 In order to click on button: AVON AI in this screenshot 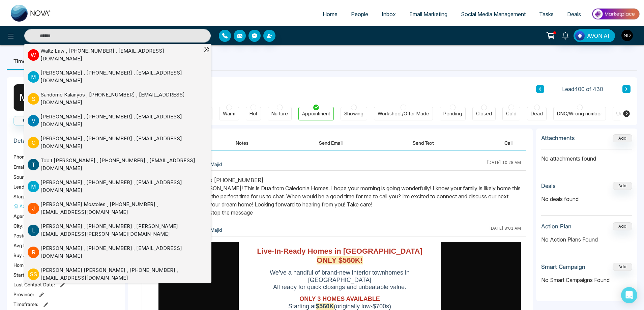, I will do `click(594, 36)`.